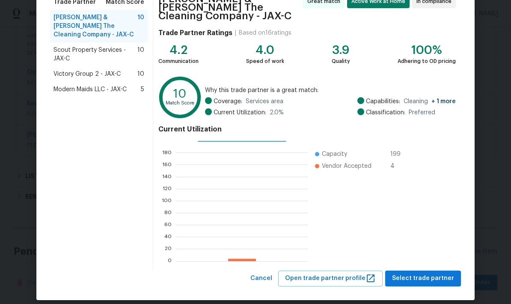 The width and height of the screenshot is (511, 304). What do you see at coordinates (180, 94) in the screenshot?
I see `text: 10` at bounding box center [180, 94].